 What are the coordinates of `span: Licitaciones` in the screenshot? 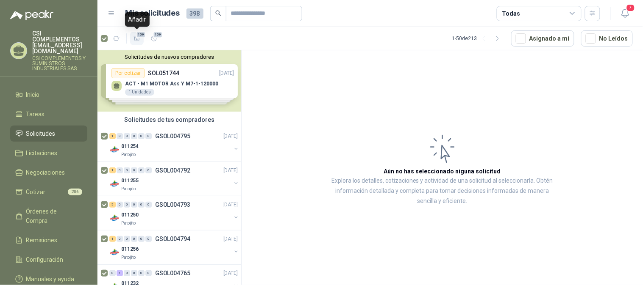 It's located at (42, 153).